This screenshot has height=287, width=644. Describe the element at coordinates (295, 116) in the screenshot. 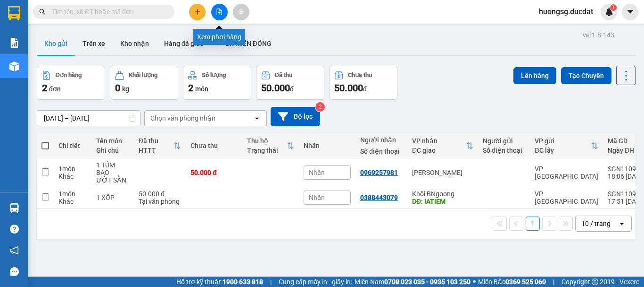

I see `button: Bộ lọc` at that location.